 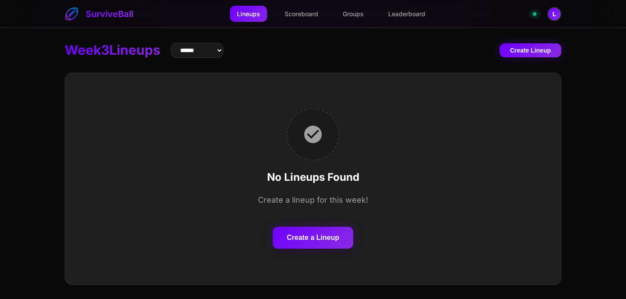 What do you see at coordinates (99, 14) in the screenshot?
I see `a: SurviveBall` at bounding box center [99, 14].